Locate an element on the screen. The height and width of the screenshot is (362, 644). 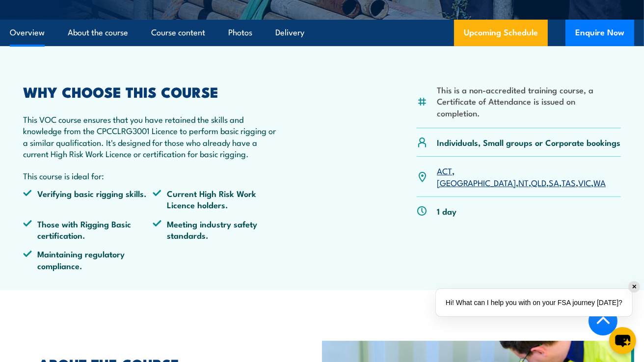
li: This is a non-accredited training course, a Certificate of Attendance is issued on completion. is located at coordinates (529, 101).